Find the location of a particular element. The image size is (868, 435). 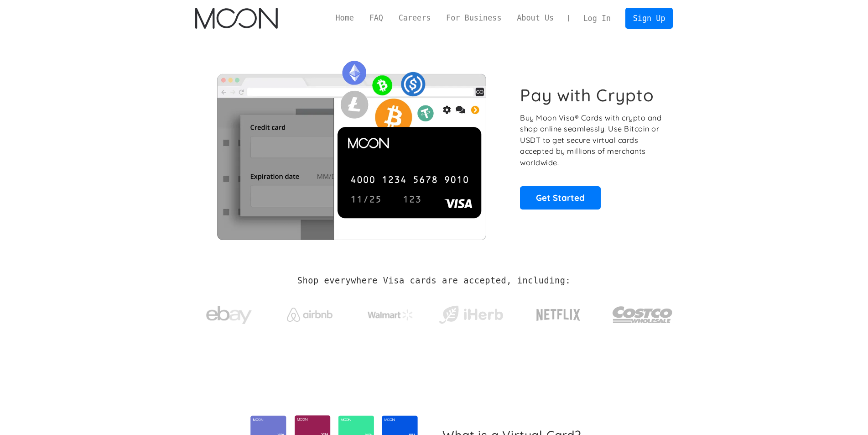

a: Costco is located at coordinates (643, 312).